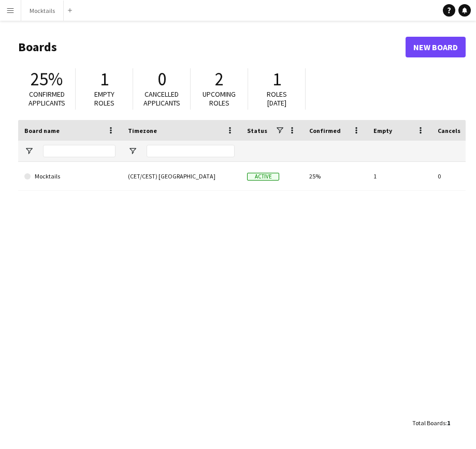 This screenshot has width=476, height=449. What do you see at coordinates (43, 10) in the screenshot?
I see `button: Mocktails` at bounding box center [43, 10].